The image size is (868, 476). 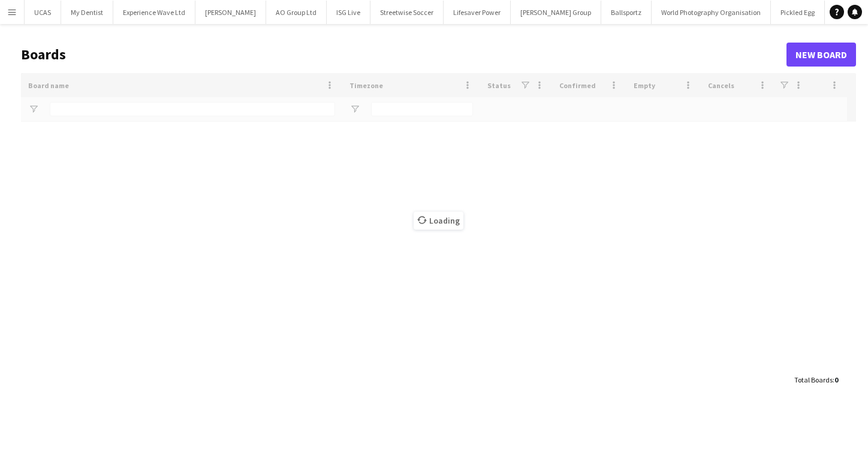 What do you see at coordinates (154, 12) in the screenshot?
I see `button: Experience Wave Ltd` at bounding box center [154, 12].